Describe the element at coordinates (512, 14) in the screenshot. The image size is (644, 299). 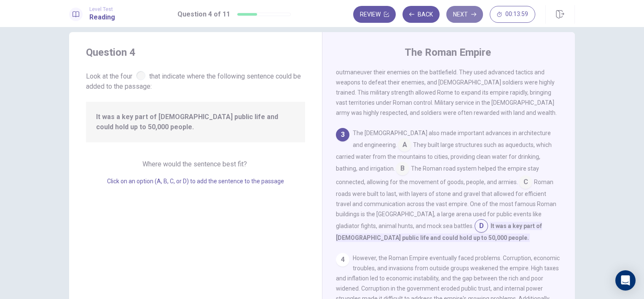
I see `button: 00:13:59` at that location.